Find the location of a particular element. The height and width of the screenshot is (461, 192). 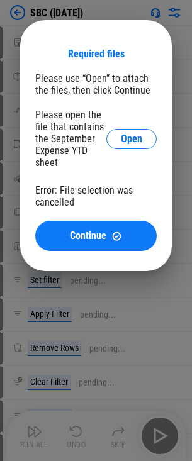

span: Open is located at coordinates (131, 139).